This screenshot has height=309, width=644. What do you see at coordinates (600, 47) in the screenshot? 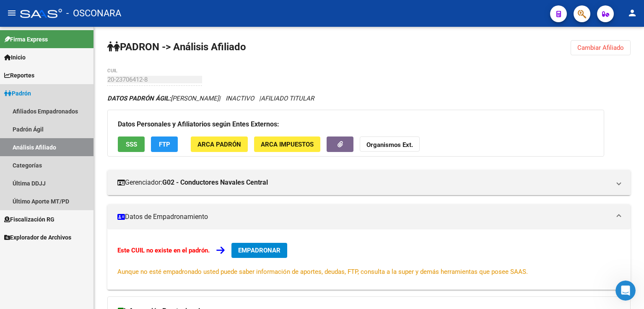
I see `span: Cambiar Afiliado` at bounding box center [600, 47].